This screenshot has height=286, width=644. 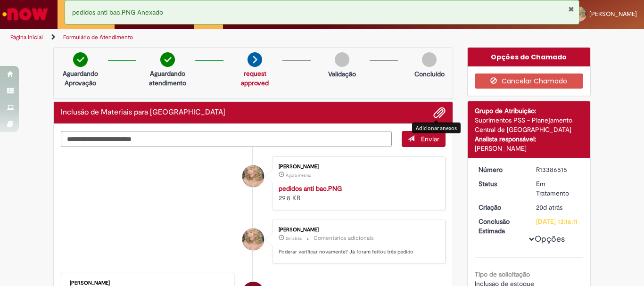 I want to click on dt: Status, so click(x=500, y=184).